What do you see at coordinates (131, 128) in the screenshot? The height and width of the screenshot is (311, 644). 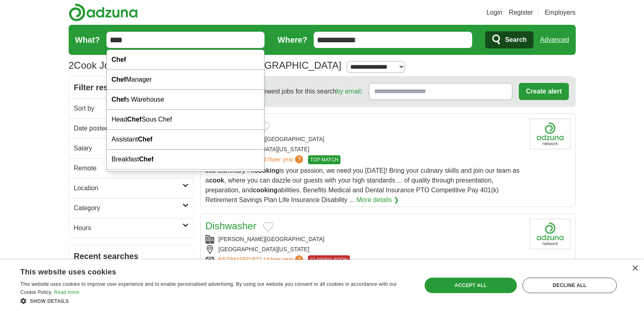 I see `a: Date posted` at bounding box center [131, 128].